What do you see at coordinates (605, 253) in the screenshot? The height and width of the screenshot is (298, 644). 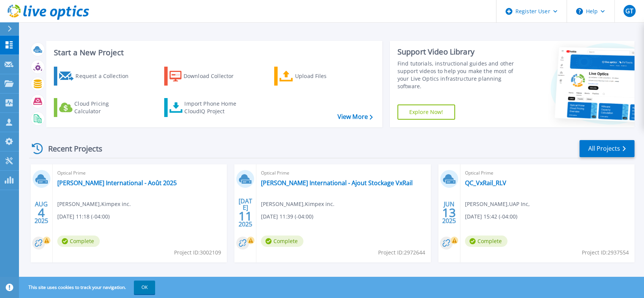 I see `span: Project ID: 2937554` at bounding box center [605, 253].